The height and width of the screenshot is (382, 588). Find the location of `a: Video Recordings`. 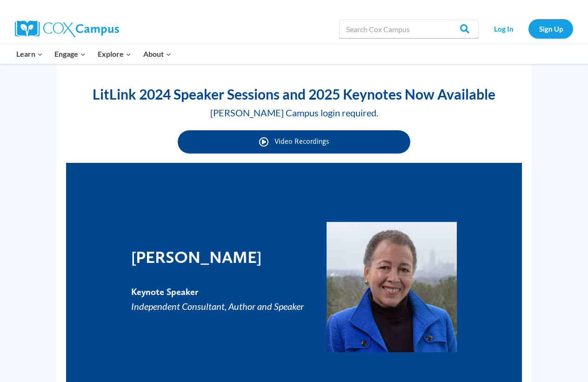

a: Video Recordings is located at coordinates (294, 142).